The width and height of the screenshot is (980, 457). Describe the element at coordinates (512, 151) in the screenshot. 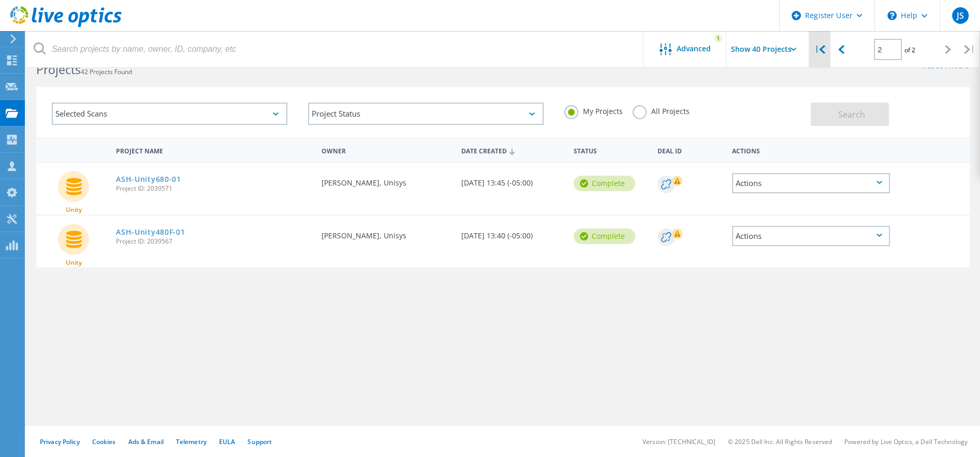

I see `div: Date Created` at that location.